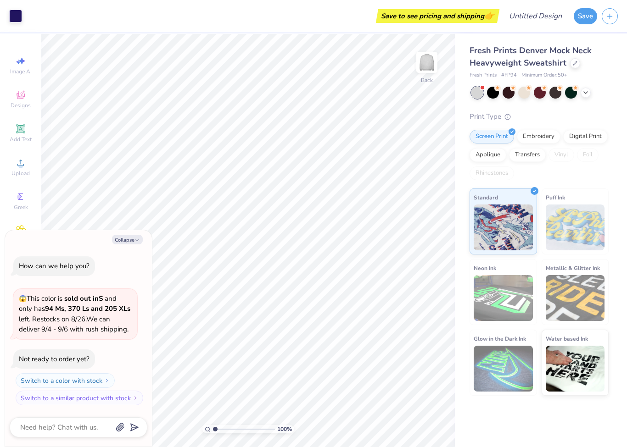  I want to click on div: Print Type, so click(538, 116).